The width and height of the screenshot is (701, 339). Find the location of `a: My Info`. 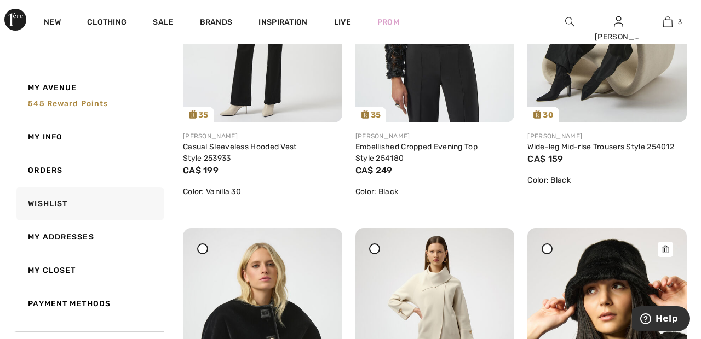

a: My Info is located at coordinates (89, 137).